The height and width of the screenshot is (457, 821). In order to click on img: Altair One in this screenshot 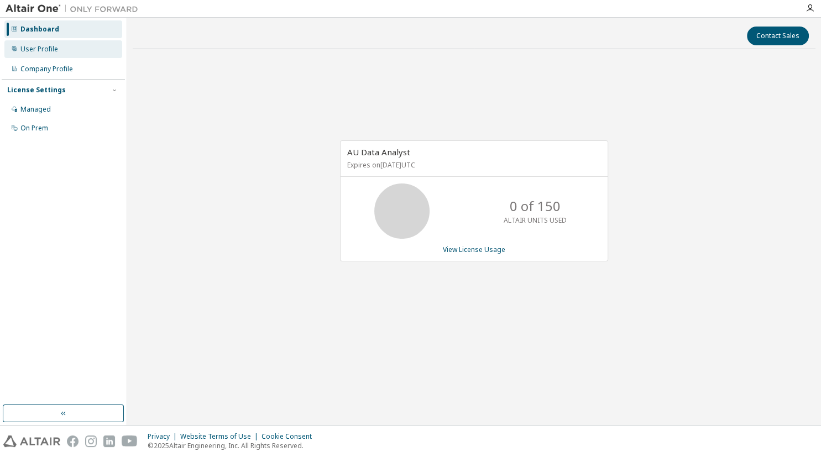, I will do `click(75, 9)`.